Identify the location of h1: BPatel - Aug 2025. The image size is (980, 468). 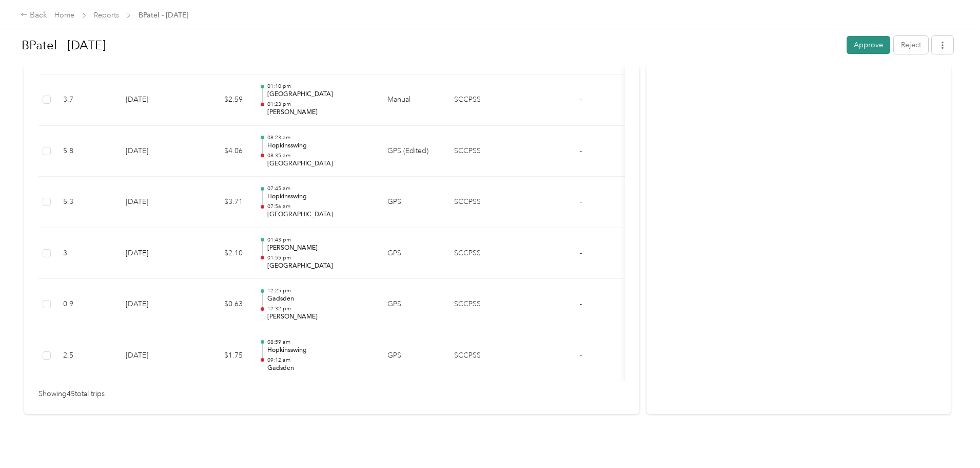
(430, 45).